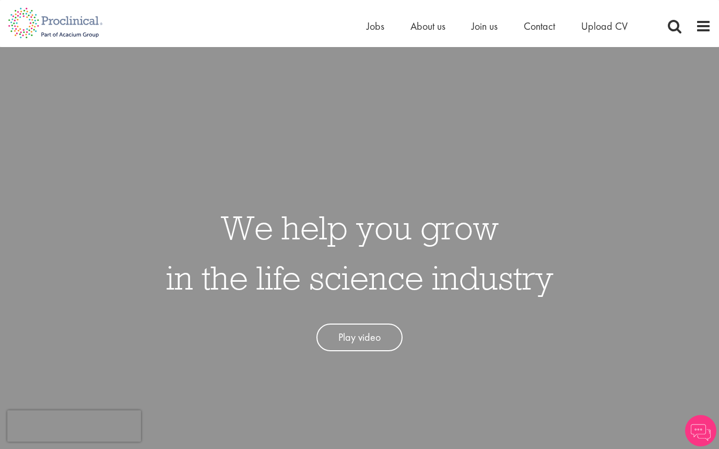  Describe the element at coordinates (360, 252) in the screenshot. I see `h1: We help you grow in the life science industry` at that location.